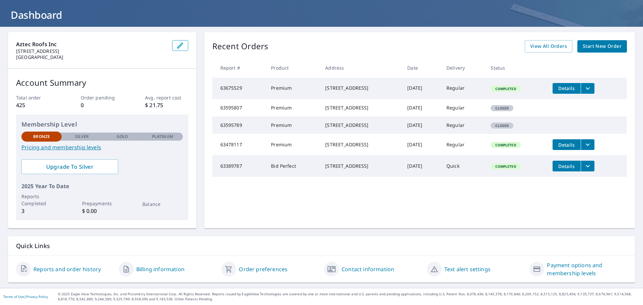  Describe the element at coordinates (348, 297) in the screenshot. I see `p: © 2025 Eagle View Technologies, Inc. and Pictometry International Corp. All Rights Reserved. Repo...` at that location.